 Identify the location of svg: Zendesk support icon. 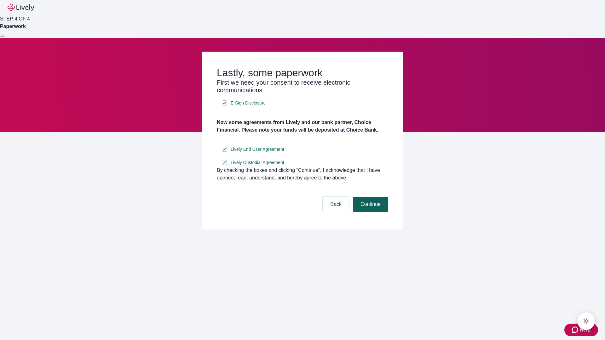
(576, 330).